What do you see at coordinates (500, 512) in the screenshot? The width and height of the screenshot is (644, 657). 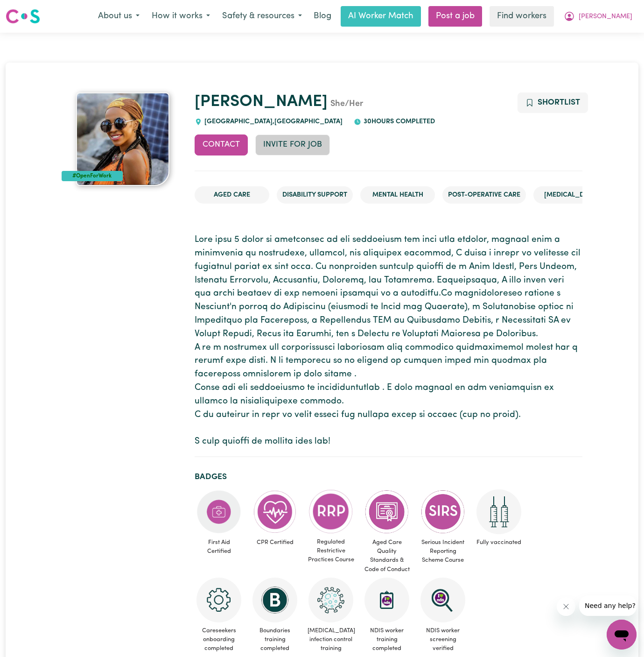 I see `img: Care and support worker has received 2 doses of COVID-19 vaccine` at bounding box center [500, 512].